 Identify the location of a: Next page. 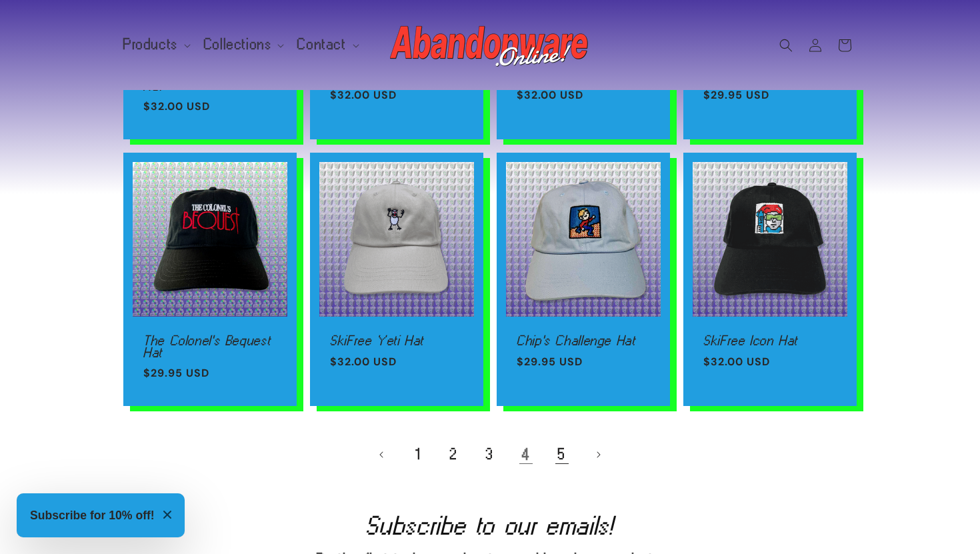
(598, 454).